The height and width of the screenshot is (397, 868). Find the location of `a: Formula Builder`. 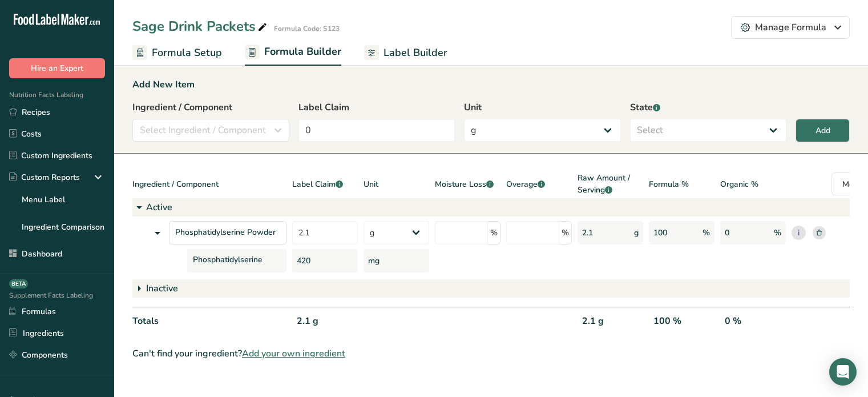

a: Formula Builder is located at coordinates (293, 52).